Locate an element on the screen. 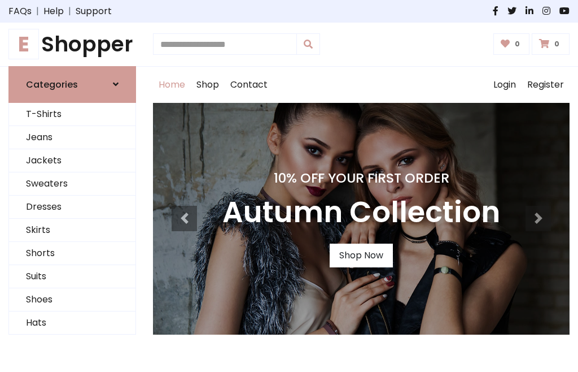 This screenshot has width=578, height=372. a: Hats is located at coordinates (72, 322).